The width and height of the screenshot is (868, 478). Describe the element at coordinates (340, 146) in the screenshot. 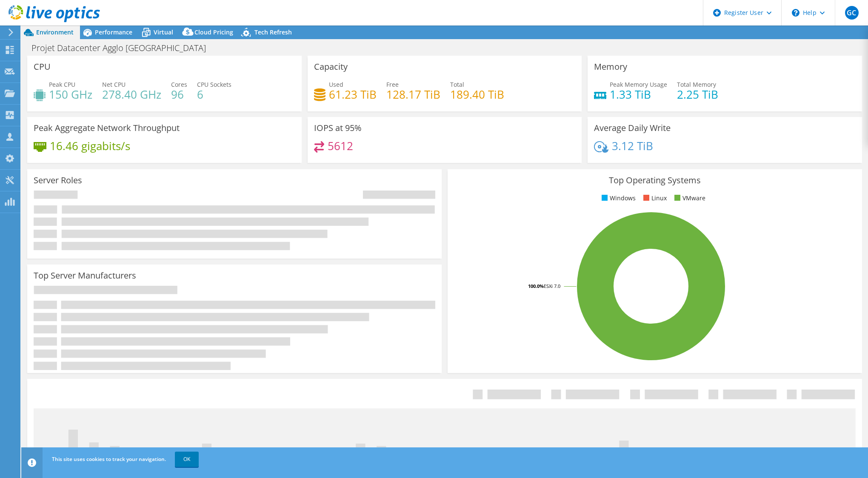

I see `h4: 5612` at that location.